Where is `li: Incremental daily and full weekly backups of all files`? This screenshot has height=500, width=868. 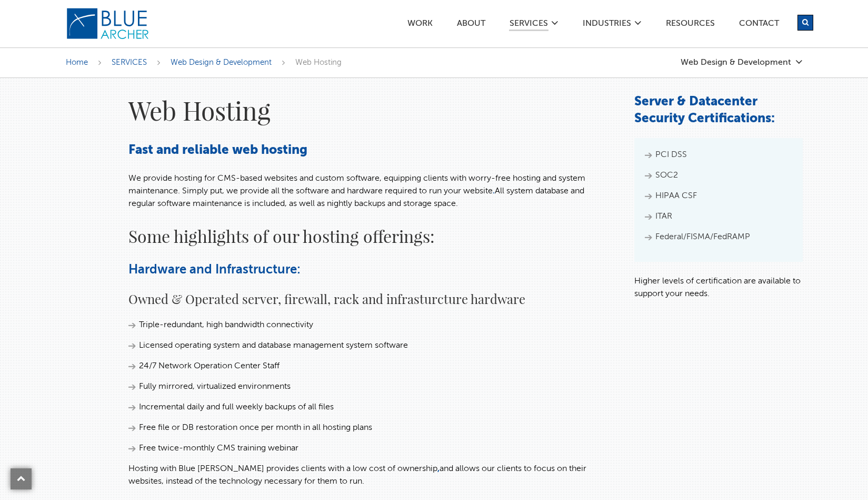
li: Incremental daily and full weekly backups of all files is located at coordinates (370, 408).